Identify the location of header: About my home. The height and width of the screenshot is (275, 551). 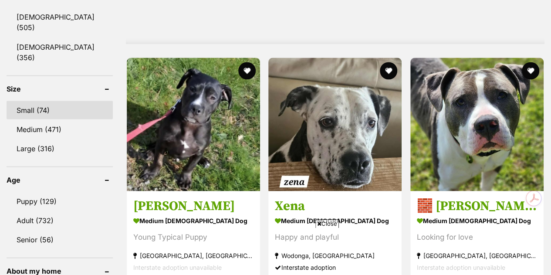
(60, 270).